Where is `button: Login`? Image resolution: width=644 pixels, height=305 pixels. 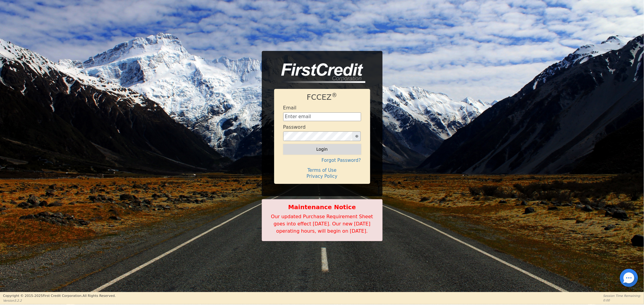 button: Login is located at coordinates (322, 149).